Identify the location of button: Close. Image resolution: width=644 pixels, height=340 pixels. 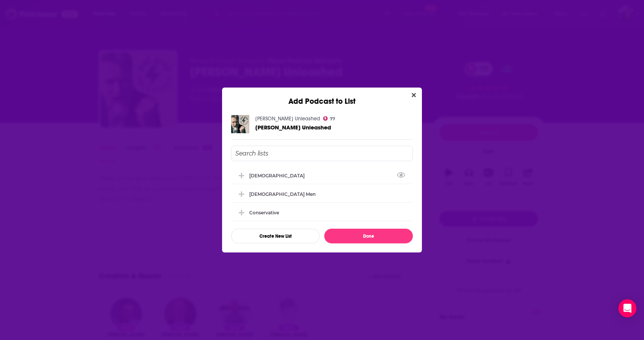
(413, 95).